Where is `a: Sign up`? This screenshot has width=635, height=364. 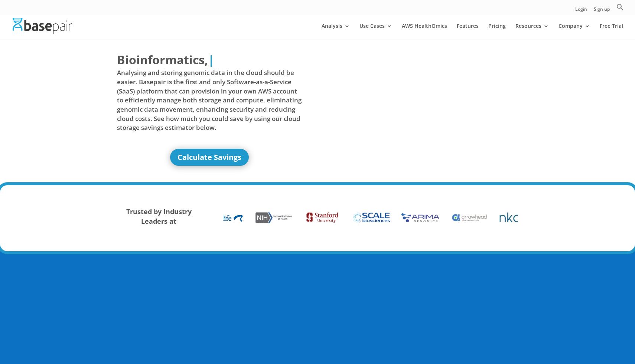
a: Sign up is located at coordinates (602, 11).